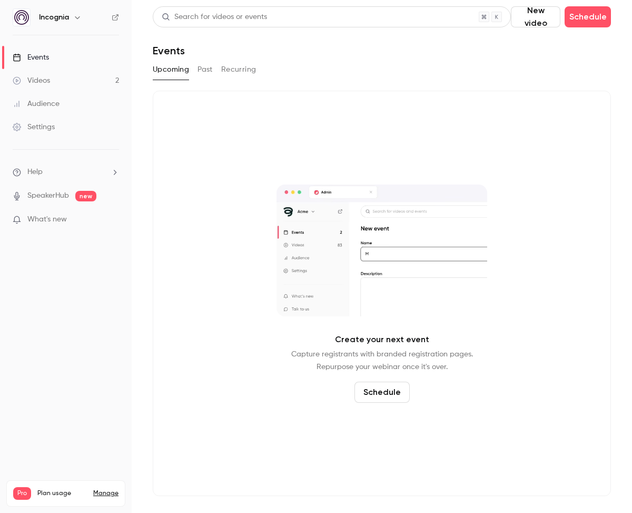 The width and height of the screenshot is (632, 513). What do you see at coordinates (34, 127) in the screenshot?
I see `div: Settings` at bounding box center [34, 127].